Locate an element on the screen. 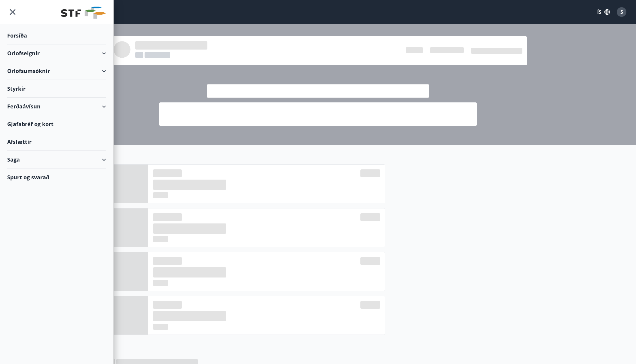 The height and width of the screenshot is (364, 636). button: menu is located at coordinates (12, 12).